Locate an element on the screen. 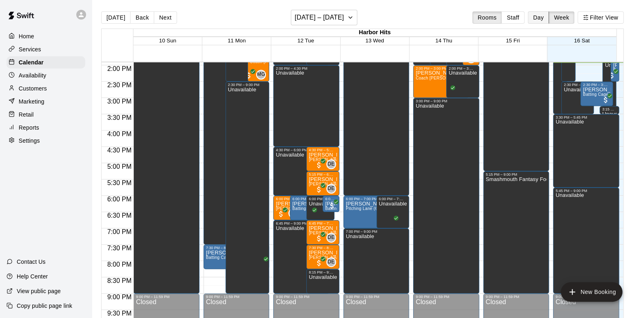 The width and height of the screenshot is (644, 318). span: 9:00 PM is located at coordinates (120, 296).